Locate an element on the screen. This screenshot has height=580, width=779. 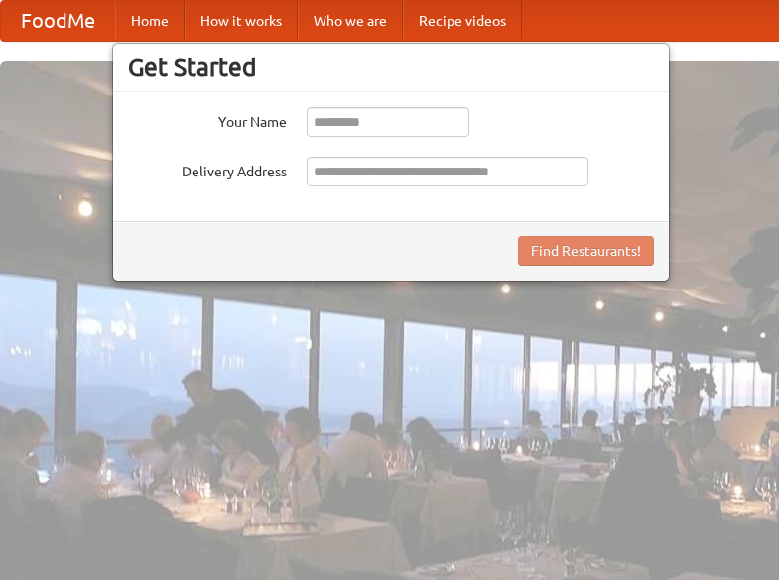
label: Your Name is located at coordinates (207, 119).